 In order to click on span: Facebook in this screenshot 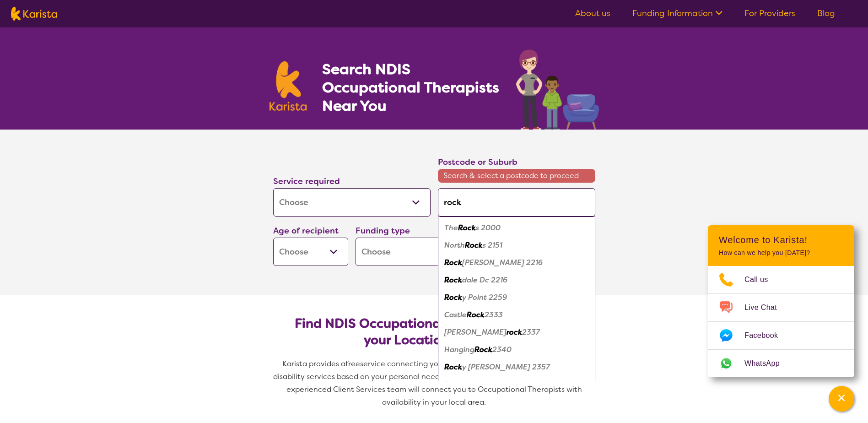, I will do `click(766, 335)`.